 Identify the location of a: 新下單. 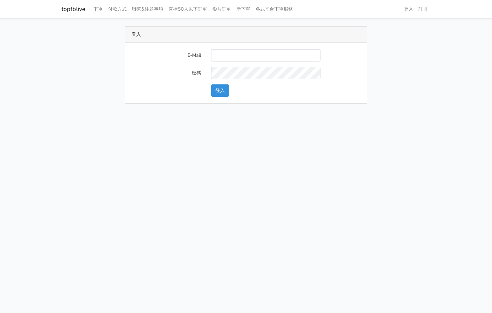
(243, 9).